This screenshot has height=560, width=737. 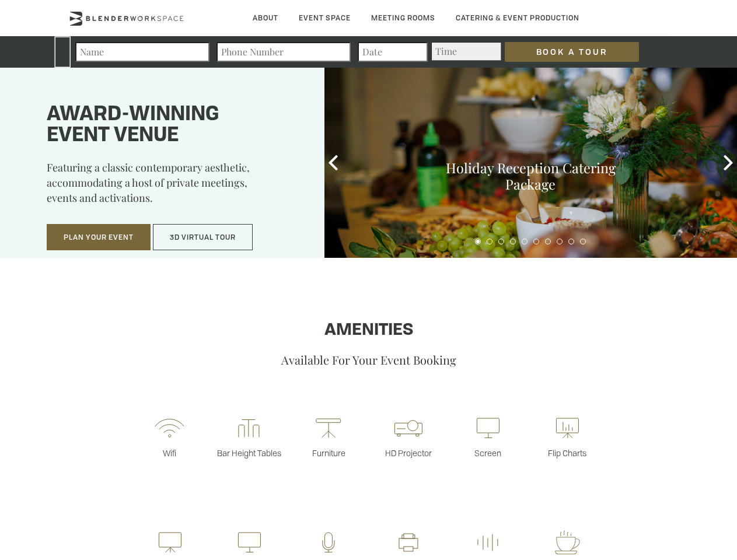 I want to click on input: Date, so click(x=392, y=52).